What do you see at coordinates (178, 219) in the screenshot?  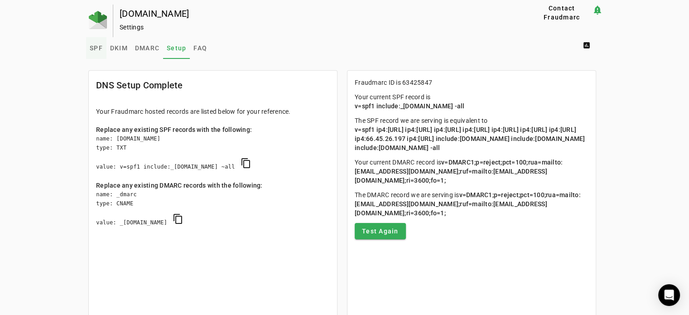 I see `button: copy DMARC` at bounding box center [178, 219].